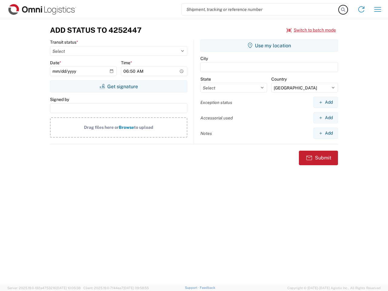 Image resolution: width=388 pixels, height=291 pixels. I want to click on input: Shipment, tracking or reference number, so click(261, 9).